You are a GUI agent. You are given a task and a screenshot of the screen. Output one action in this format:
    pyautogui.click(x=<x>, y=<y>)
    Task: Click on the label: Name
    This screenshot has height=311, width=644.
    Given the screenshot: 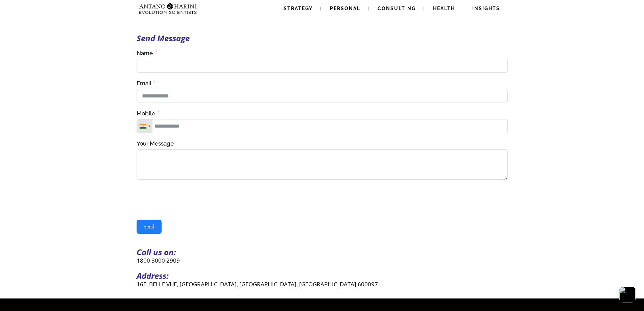 What is the action you would take?
    pyautogui.click(x=147, y=53)
    